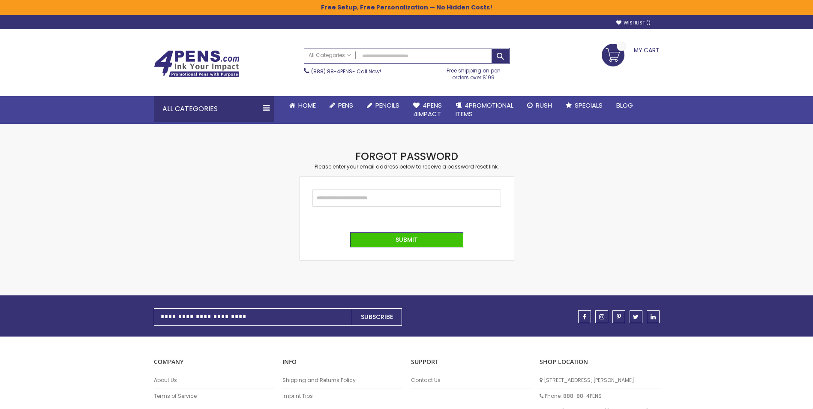 This screenshot has width=813, height=409. Describe the element at coordinates (471, 380) in the screenshot. I see `a: Contact Us` at that location.